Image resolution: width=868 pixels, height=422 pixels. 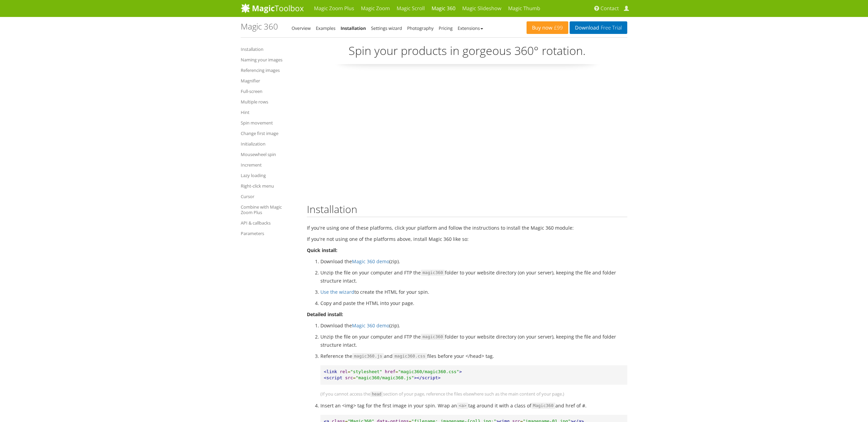 What do you see at coordinates (269, 70) in the screenshot?
I see `a: Referencing images` at bounding box center [269, 70].